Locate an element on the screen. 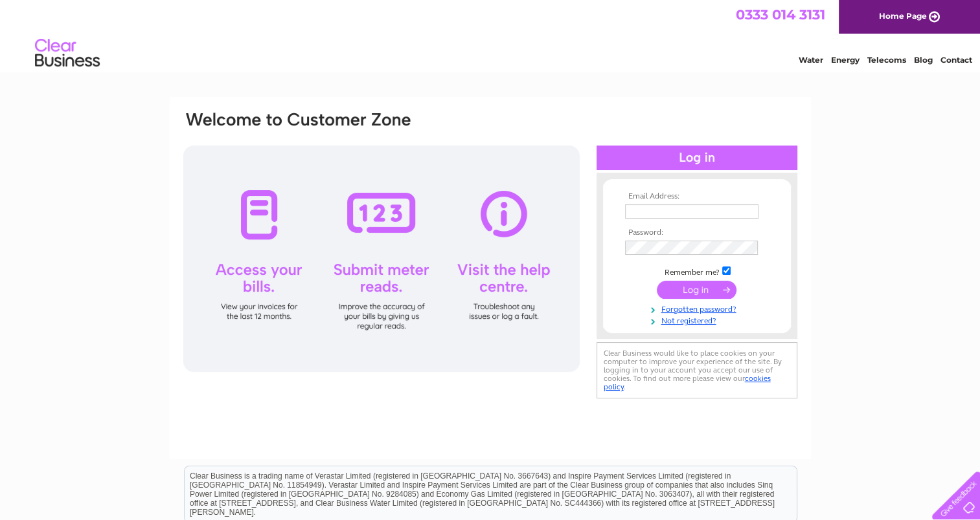 This screenshot has width=980, height=520. td: Remember me? is located at coordinates (697, 271).